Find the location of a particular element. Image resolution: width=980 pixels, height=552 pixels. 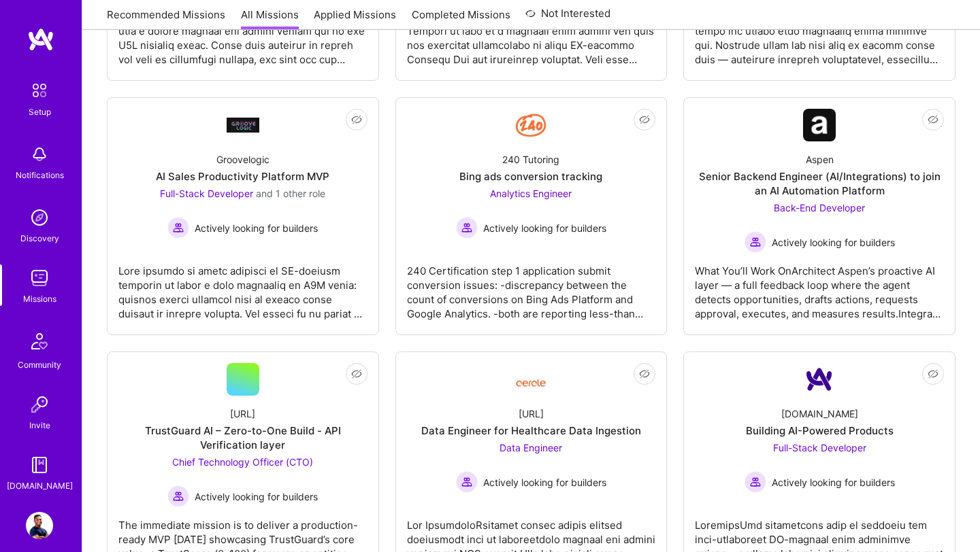

div: Data Engineer for Healthcare Data Ingestion is located at coordinates (531, 431).